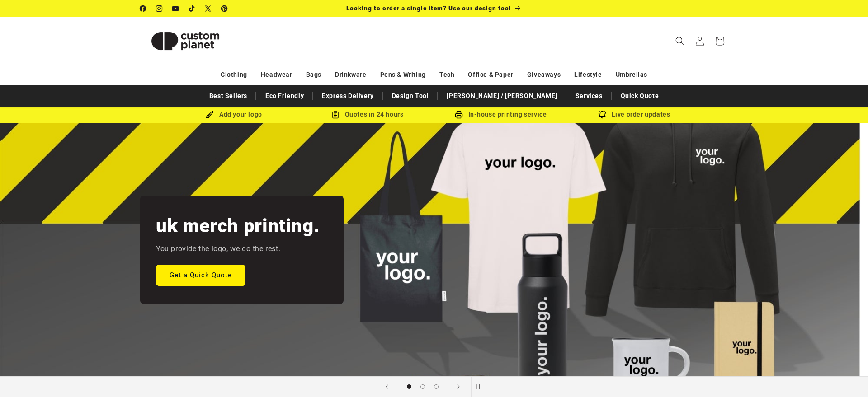  Describe the element at coordinates (403, 74) in the screenshot. I see `a: Pens & Writing` at that location.